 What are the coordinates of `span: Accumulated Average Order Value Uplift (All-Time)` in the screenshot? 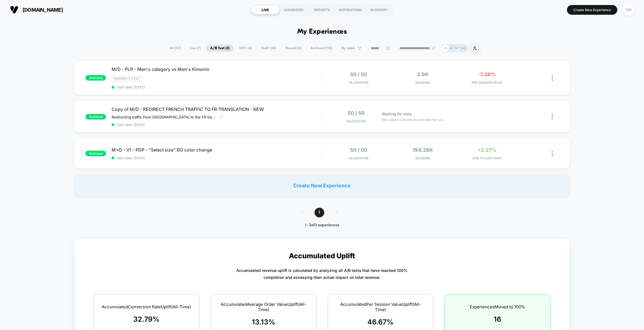 It's located at (263, 307).